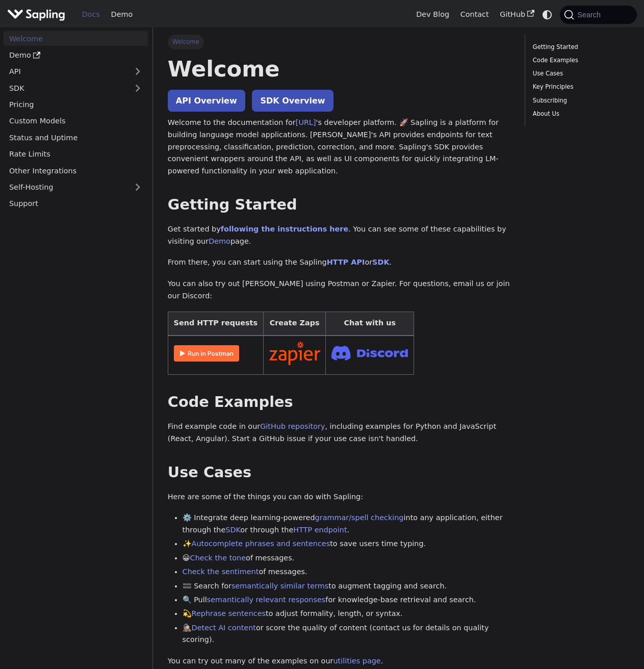 The width and height of the screenshot is (644, 669). I want to click on a: Status and Uptime, so click(76, 137).